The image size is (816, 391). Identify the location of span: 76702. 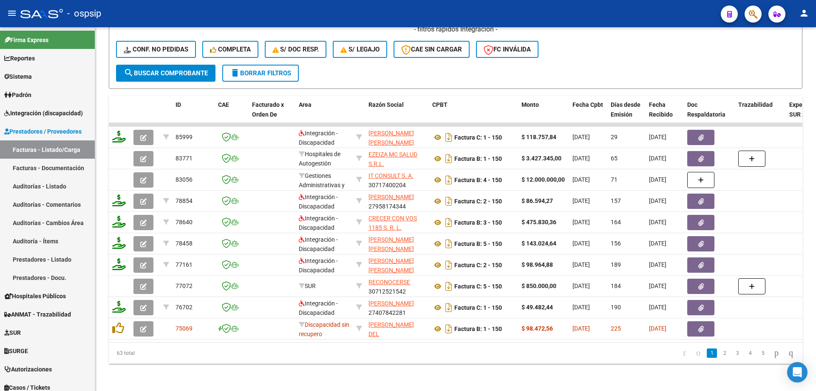
(184, 307).